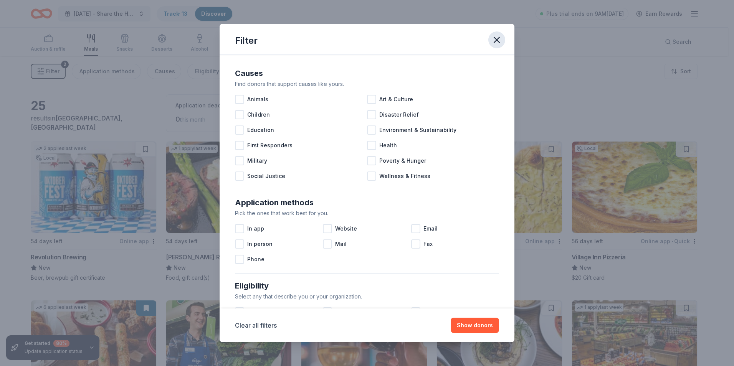  Describe the element at coordinates (261, 130) in the screenshot. I see `span: Education` at that location.